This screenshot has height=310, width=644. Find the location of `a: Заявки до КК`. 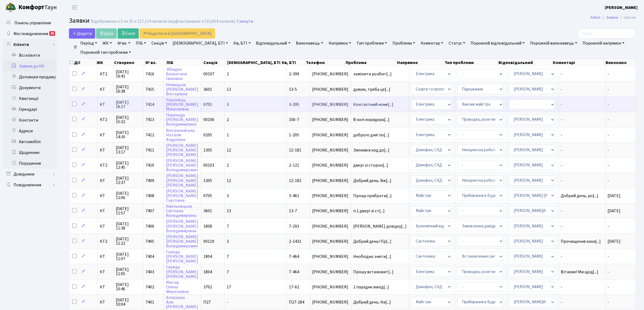

a: Заявки до КК is located at coordinates (30, 66).